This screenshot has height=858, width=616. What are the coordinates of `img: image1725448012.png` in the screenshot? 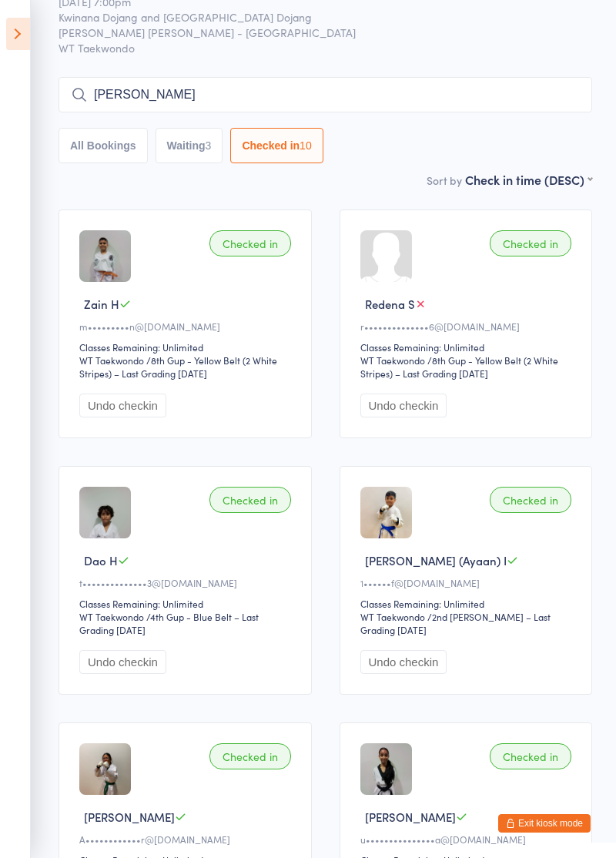 It's located at (386, 769).